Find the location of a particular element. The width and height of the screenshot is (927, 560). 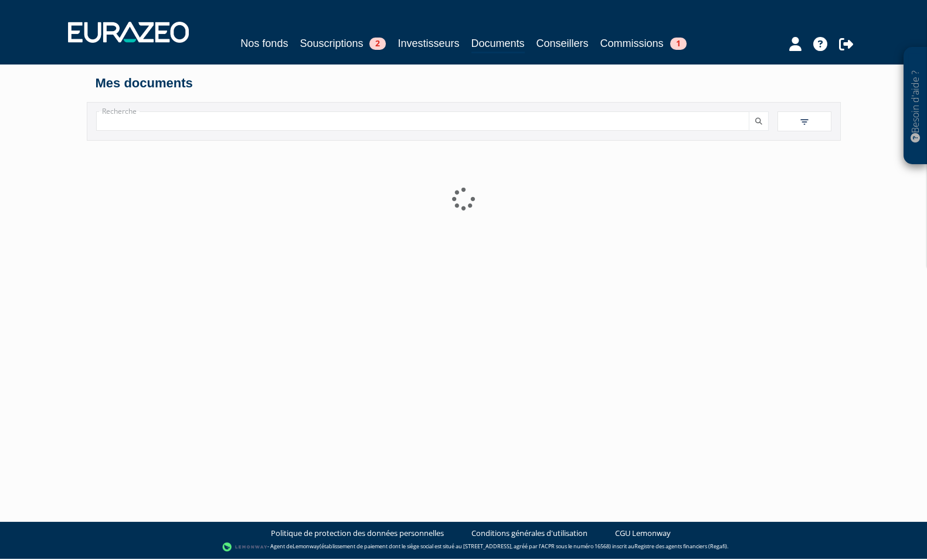

a: Investisseurs is located at coordinates (428, 44).